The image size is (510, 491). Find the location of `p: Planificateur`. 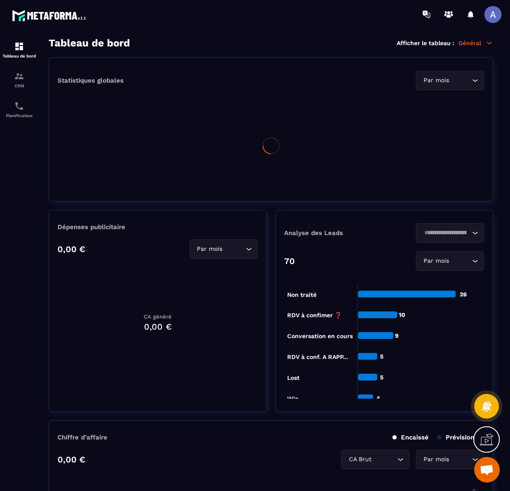

p: Planificateur is located at coordinates (19, 115).